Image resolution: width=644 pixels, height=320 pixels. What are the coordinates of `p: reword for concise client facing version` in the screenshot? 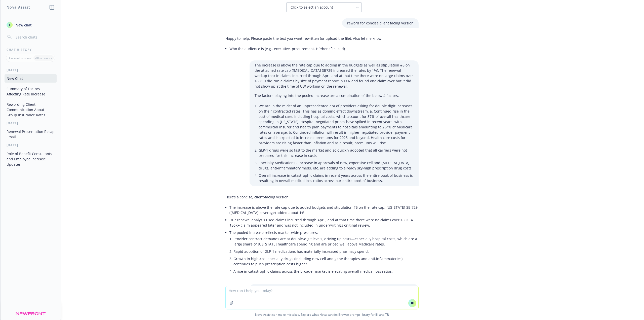 It's located at (381, 23).